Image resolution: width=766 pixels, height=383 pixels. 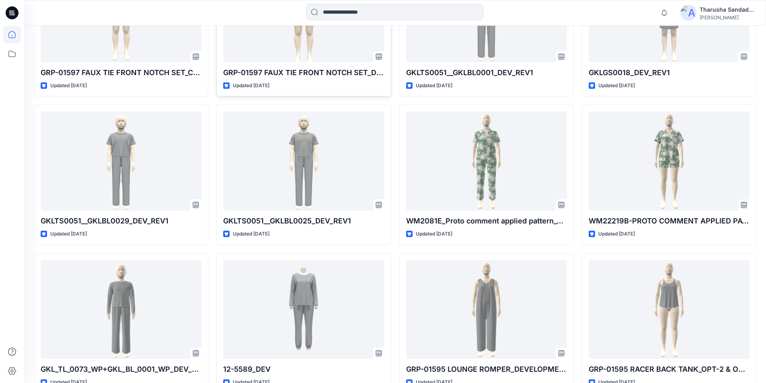 I want to click on p: WM2081E_Proto comment applied pattern_Colorway_REV8, so click(x=487, y=221).